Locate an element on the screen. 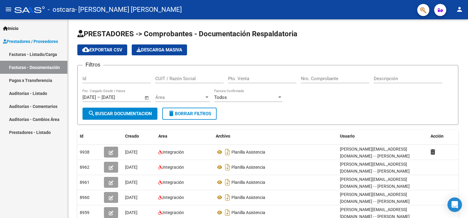  span: 8959 is located at coordinates (85, 212).